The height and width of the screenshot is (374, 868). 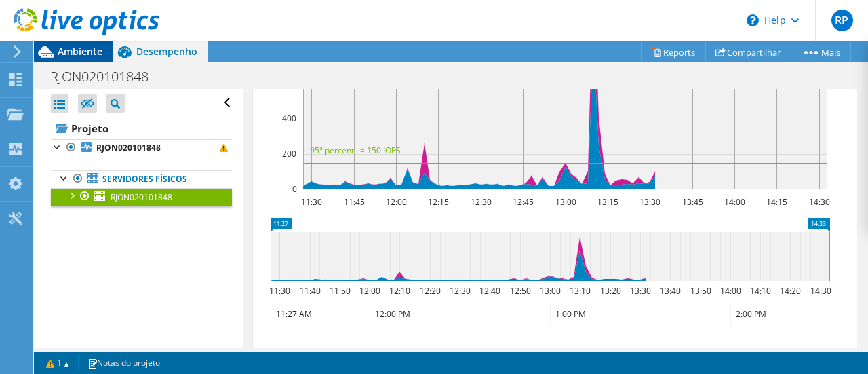 What do you see at coordinates (520, 290) in the screenshot?
I see `text: 12:50` at bounding box center [520, 290].